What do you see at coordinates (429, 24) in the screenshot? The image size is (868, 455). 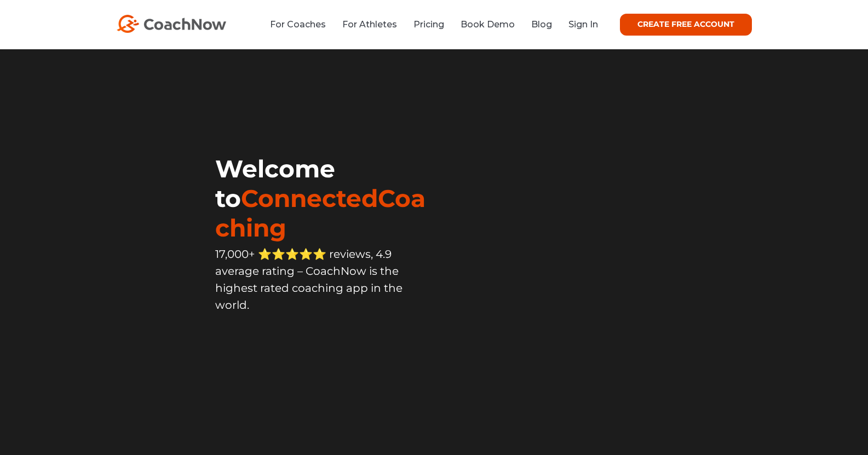 I see `a: Pricing` at bounding box center [429, 24].